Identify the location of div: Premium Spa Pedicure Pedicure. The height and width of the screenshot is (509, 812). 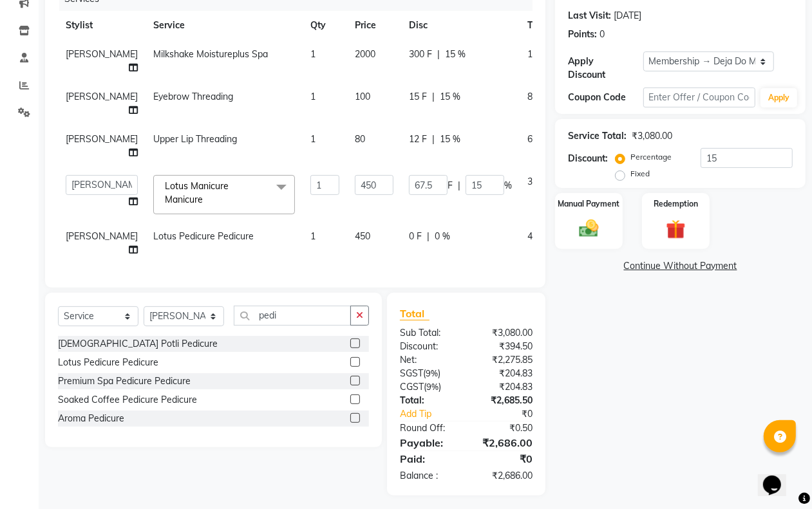
(124, 381).